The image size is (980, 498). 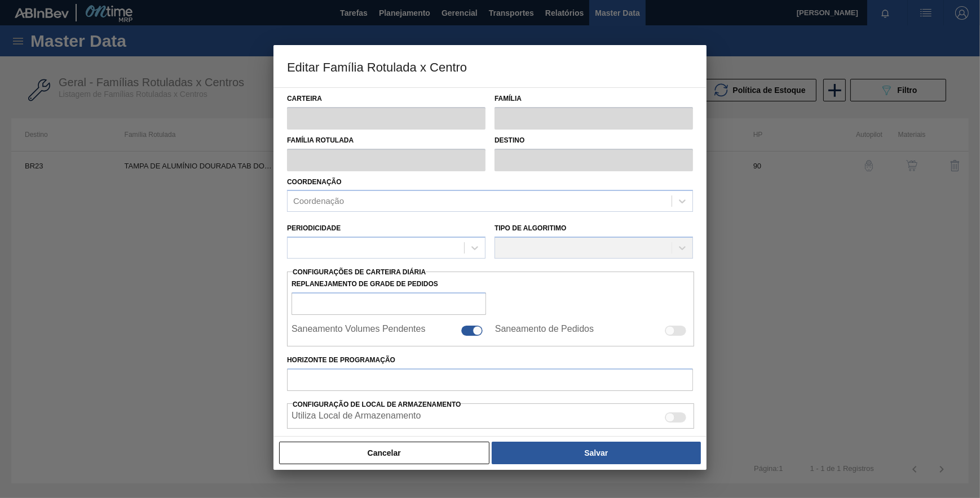 I want to click on label: Destino, so click(x=594, y=140).